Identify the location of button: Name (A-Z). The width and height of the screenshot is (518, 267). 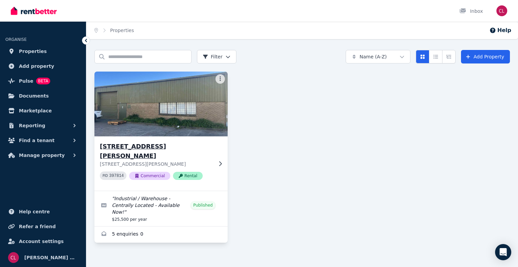
(378, 57).